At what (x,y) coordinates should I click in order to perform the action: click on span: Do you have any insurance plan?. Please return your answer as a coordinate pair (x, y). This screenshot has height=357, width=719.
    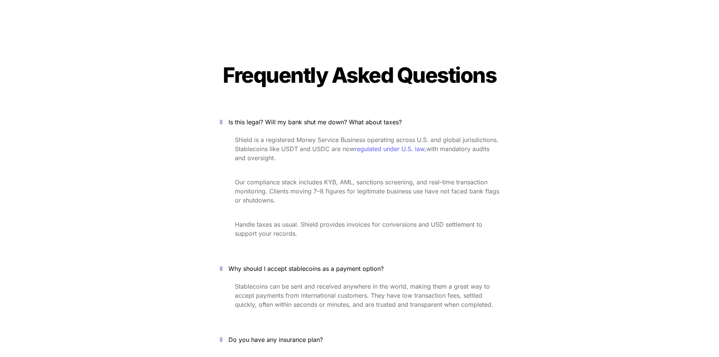
    Looking at the image, I should click on (275, 339).